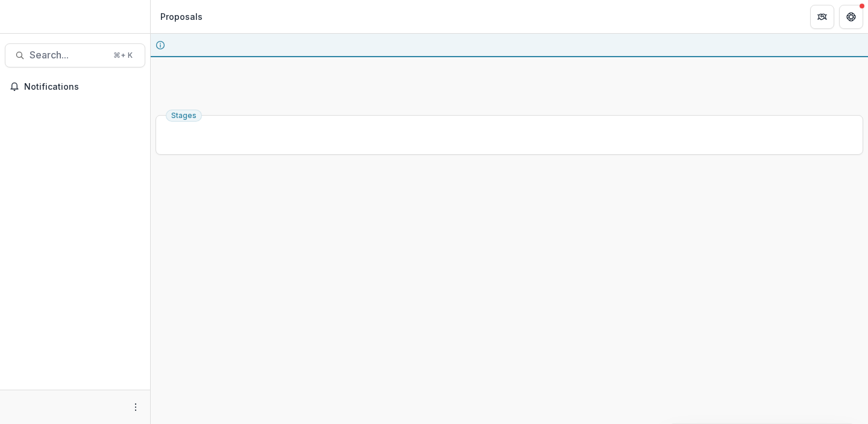  I want to click on button: More, so click(135, 407).